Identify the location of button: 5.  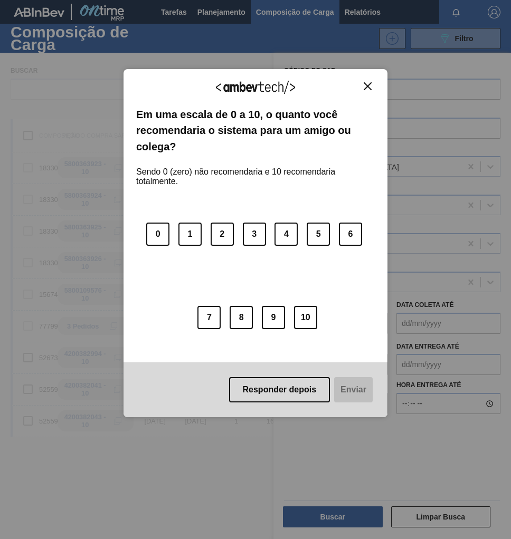
(318, 234).